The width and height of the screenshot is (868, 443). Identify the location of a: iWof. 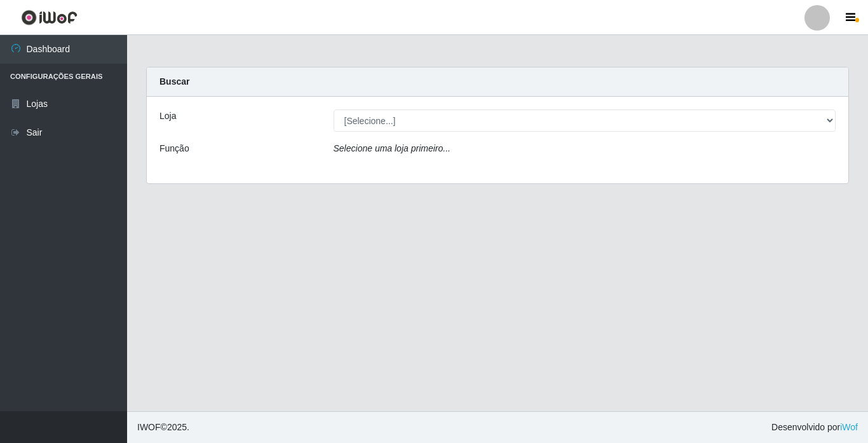
(849, 427).